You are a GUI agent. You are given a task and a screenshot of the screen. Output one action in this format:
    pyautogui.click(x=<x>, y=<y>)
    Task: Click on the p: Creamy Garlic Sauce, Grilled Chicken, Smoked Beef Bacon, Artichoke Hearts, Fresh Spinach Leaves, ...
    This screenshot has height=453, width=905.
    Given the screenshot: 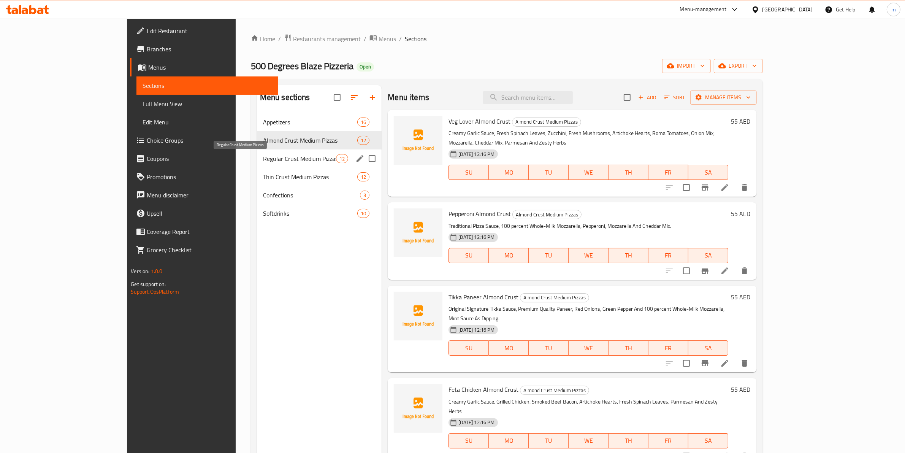 What is the action you would take?
    pyautogui.click(x=588, y=406)
    